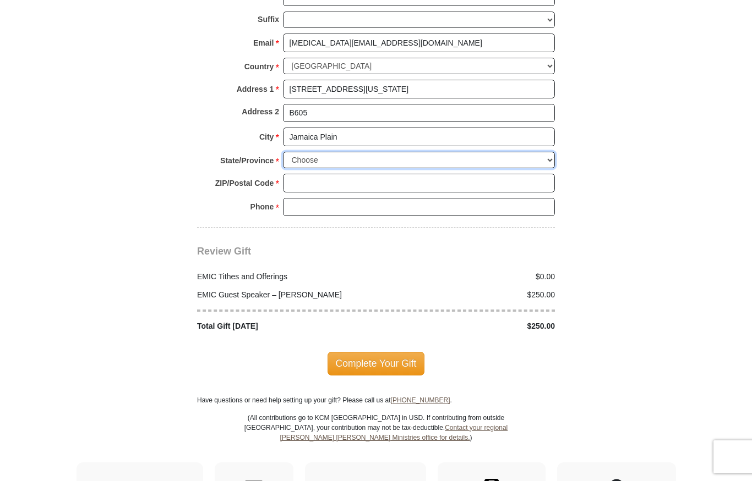 The image size is (752, 481). Describe the element at coordinates (255, 89) in the screenshot. I see `strong: Address 1` at that location.